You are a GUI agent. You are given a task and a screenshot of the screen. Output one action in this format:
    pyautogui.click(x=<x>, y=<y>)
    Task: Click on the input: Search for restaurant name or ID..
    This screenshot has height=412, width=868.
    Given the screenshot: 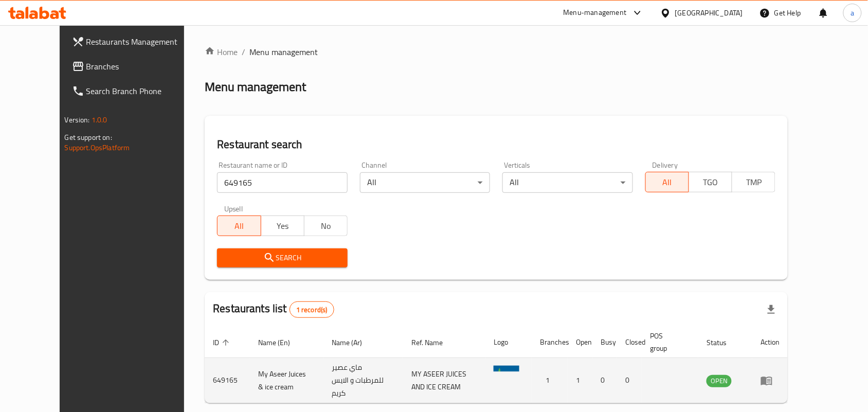 What is the action you would take?
    pyautogui.click(x=283, y=182)
    